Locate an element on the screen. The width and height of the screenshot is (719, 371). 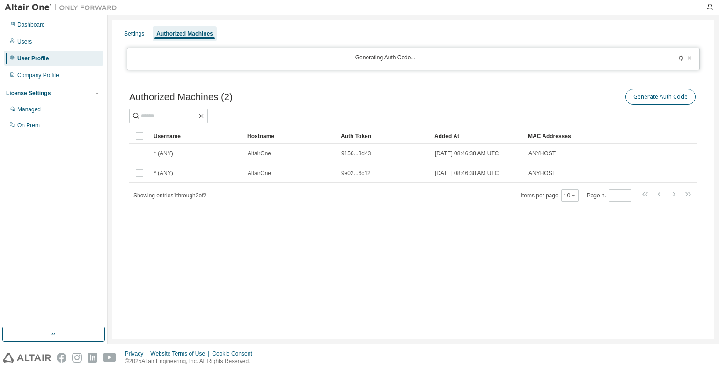
button: 10 is located at coordinates (570, 196).